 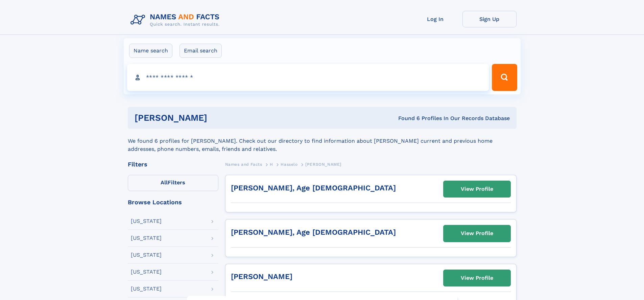 I want to click on div: Browse Locations, so click(x=173, y=202).